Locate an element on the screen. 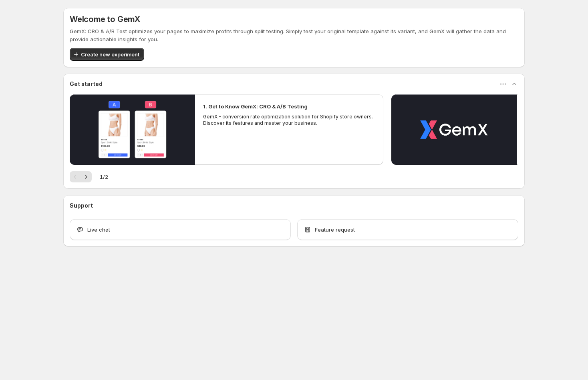 The image size is (588, 380). h2: 1. Get to Know GemX: CRO & A/B Testing is located at coordinates (255, 106).